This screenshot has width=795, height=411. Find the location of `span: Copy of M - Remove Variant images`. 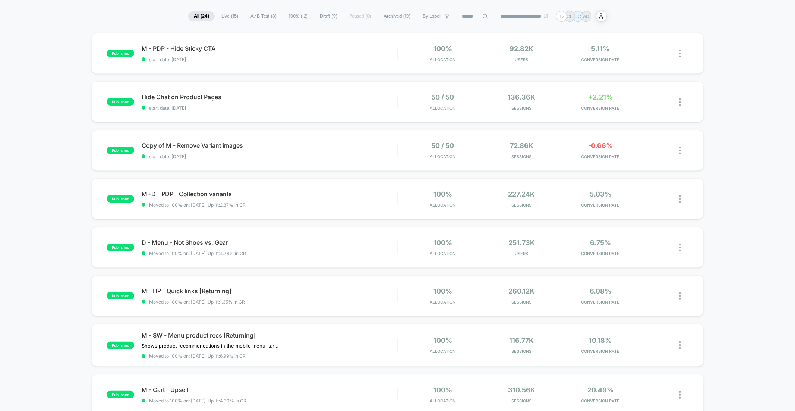

span: Copy of M - Remove Variant images is located at coordinates (269, 145).